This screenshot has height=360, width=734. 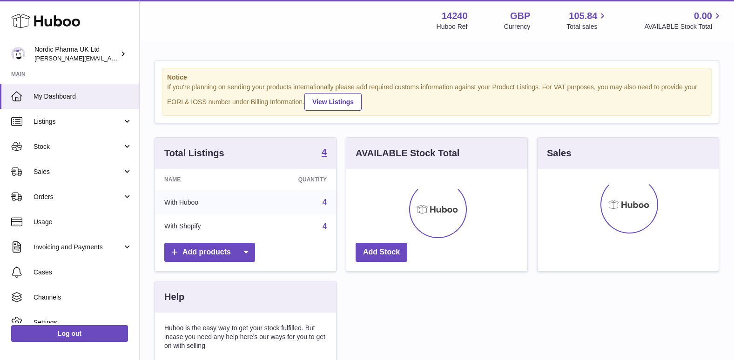 What do you see at coordinates (520, 16) in the screenshot?
I see `strong: GBP` at bounding box center [520, 16].